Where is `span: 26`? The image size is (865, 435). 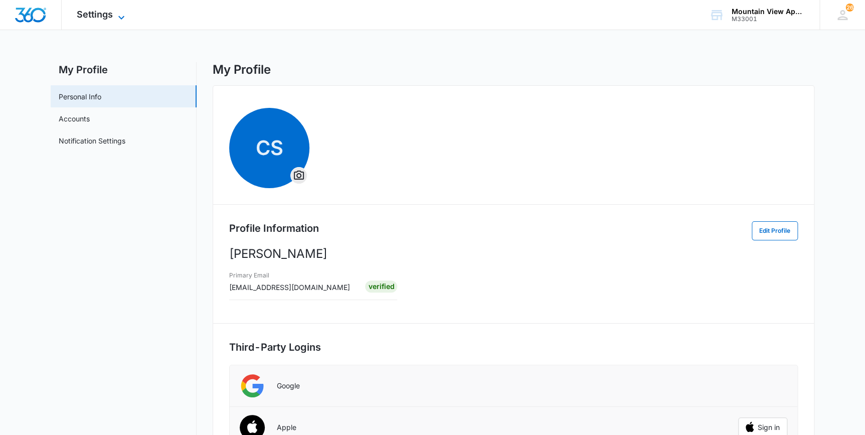
span: 26 is located at coordinates (850, 8).